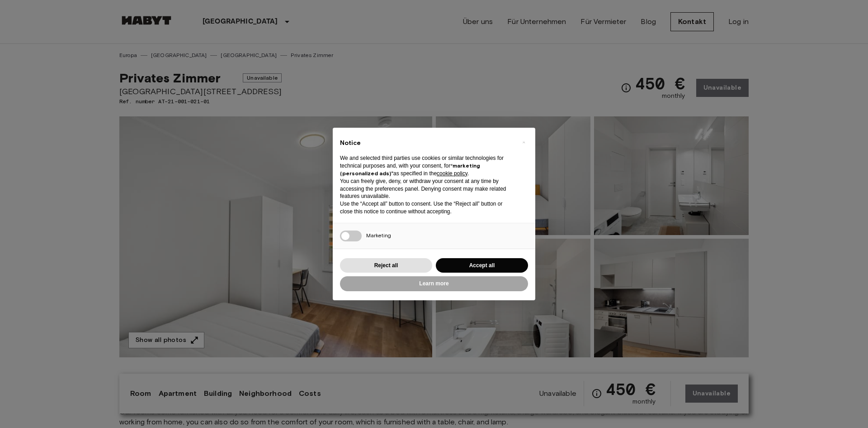  Describe the element at coordinates (427, 143) in the screenshot. I see `h2: Notice` at that location.